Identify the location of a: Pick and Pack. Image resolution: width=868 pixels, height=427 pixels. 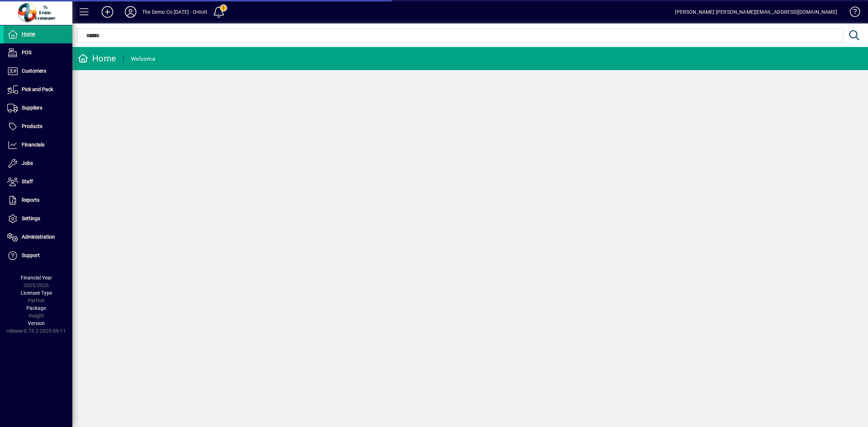
(38, 90).